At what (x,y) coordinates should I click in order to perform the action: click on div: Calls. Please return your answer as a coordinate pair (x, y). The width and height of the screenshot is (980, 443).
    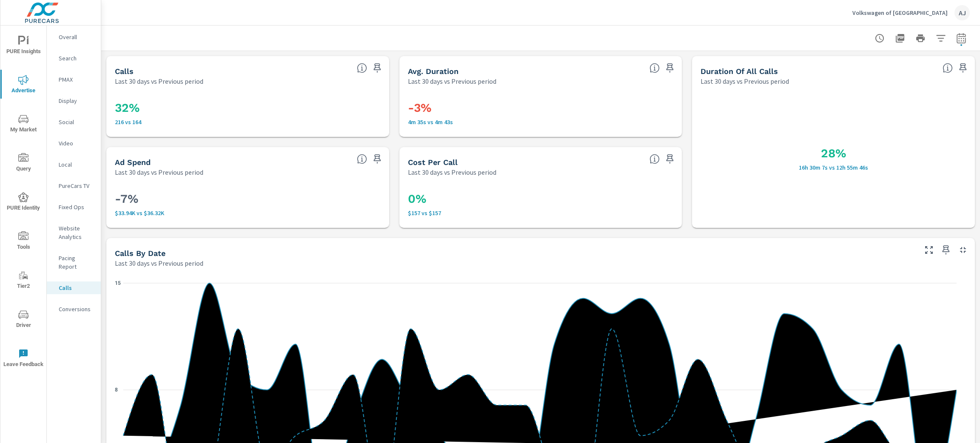
    Looking at the image, I should click on (74, 288).